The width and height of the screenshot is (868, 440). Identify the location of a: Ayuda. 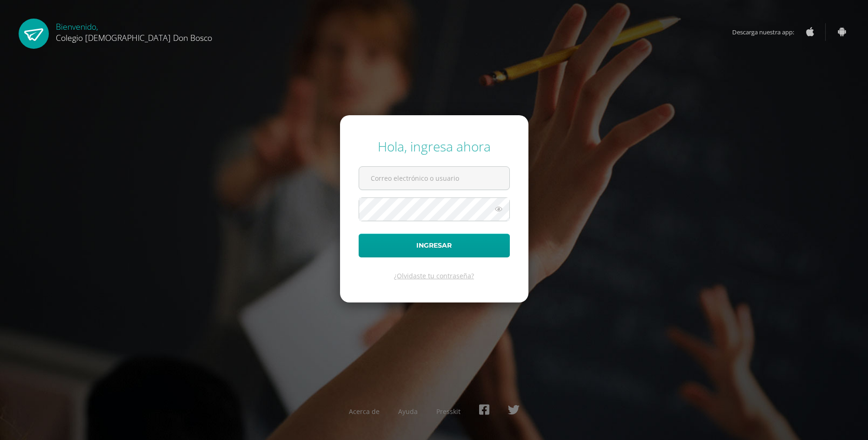
(408, 412).